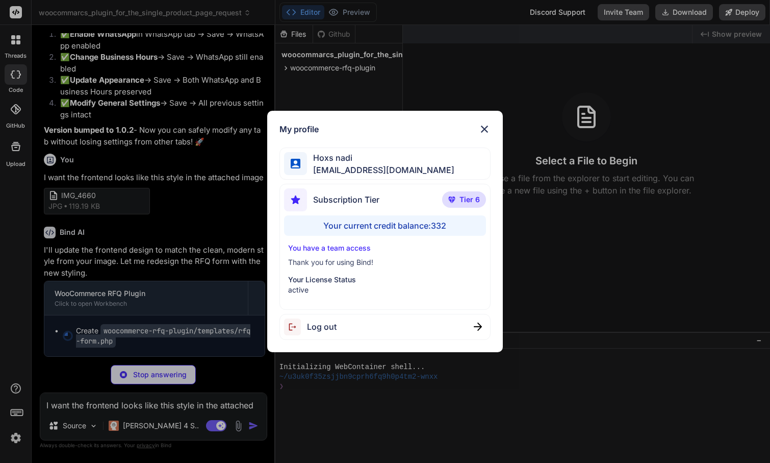  I want to click on p: You have a team access, so click(385, 248).